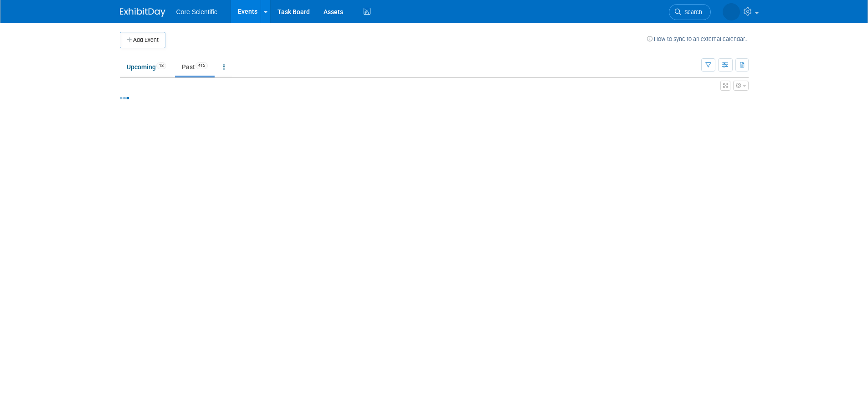 This screenshot has height=415, width=868. Describe the element at coordinates (146, 67) in the screenshot. I see `a: Upcoming18` at that location.